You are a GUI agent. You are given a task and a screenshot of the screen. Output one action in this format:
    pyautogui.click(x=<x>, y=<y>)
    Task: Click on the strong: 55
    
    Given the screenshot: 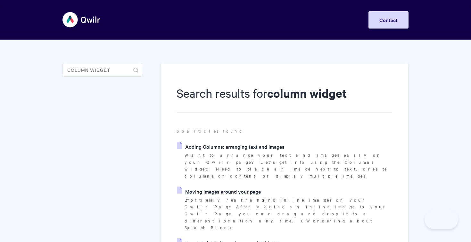 What is the action you would take?
    pyautogui.click(x=182, y=131)
    